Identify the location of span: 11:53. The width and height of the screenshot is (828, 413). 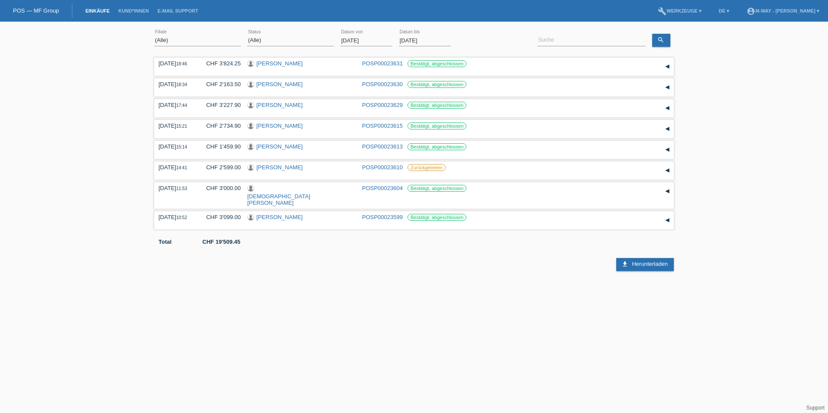
(182, 188).